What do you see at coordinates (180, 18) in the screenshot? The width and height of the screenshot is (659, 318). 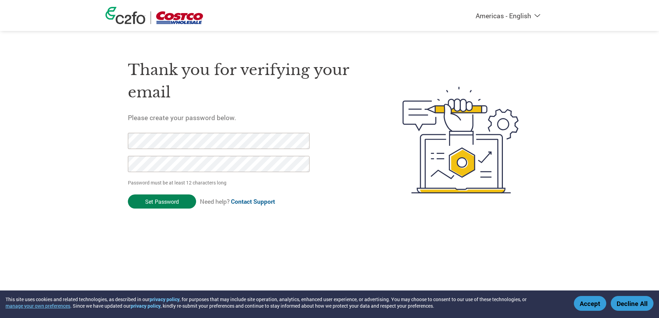 I see `img: Costco` at bounding box center [180, 18].